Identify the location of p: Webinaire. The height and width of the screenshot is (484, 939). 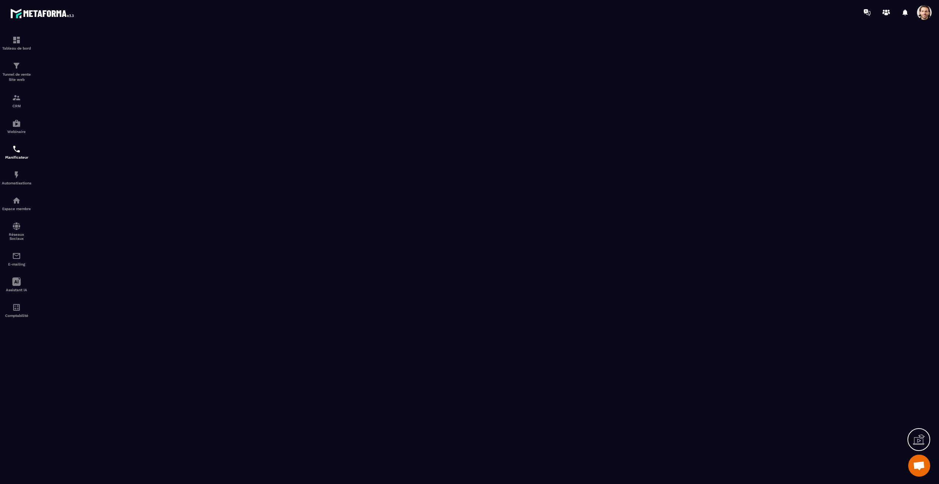
(17, 131).